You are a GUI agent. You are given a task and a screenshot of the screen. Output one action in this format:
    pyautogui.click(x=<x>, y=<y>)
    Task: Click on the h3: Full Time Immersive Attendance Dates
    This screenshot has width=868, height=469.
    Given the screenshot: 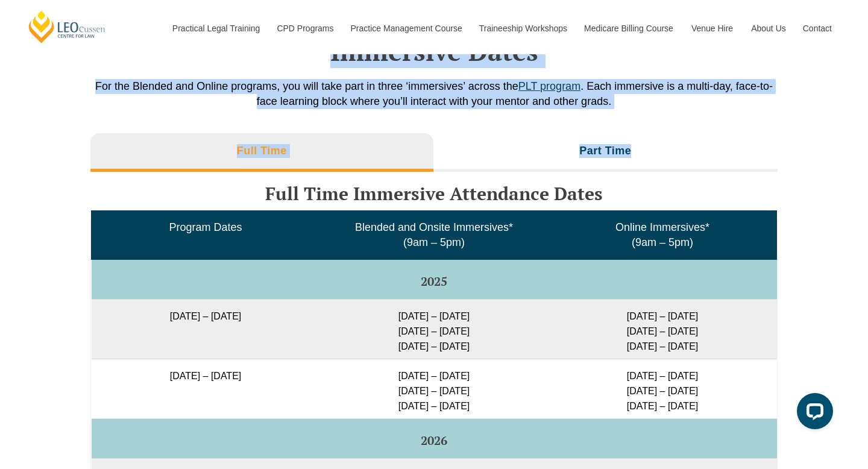 What is the action you would take?
    pyautogui.click(x=434, y=194)
    